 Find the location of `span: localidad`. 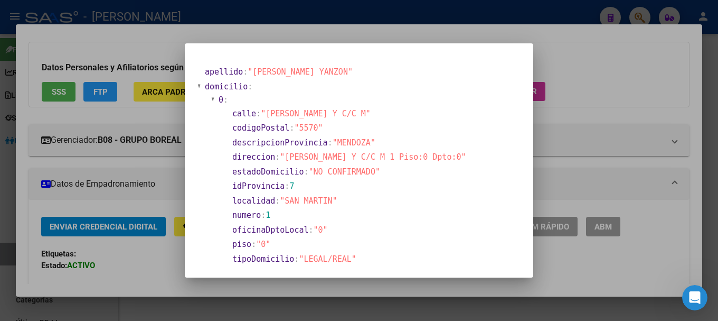

span: localidad is located at coordinates (253, 201).